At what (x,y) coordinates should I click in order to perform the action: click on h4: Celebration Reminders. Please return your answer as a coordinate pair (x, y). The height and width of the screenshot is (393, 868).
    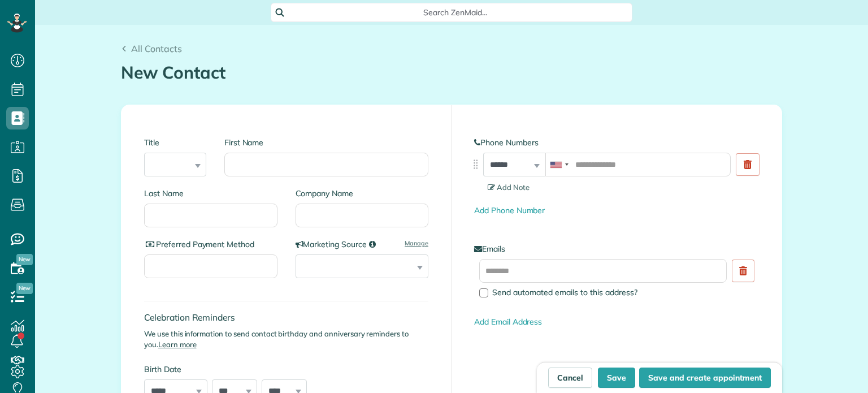
    Looking at the image, I should click on (286, 317).